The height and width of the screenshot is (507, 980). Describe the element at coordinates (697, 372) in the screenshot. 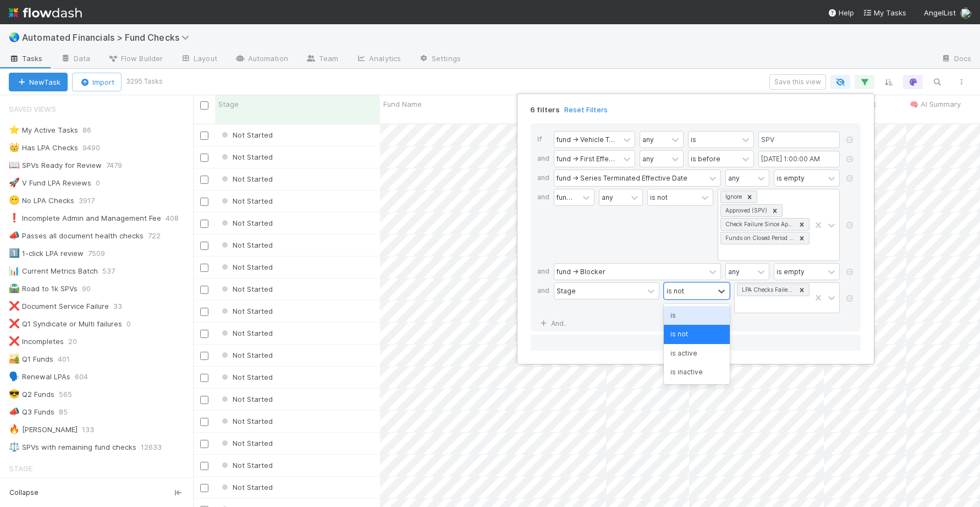

I see `div: is inactive` at that location.